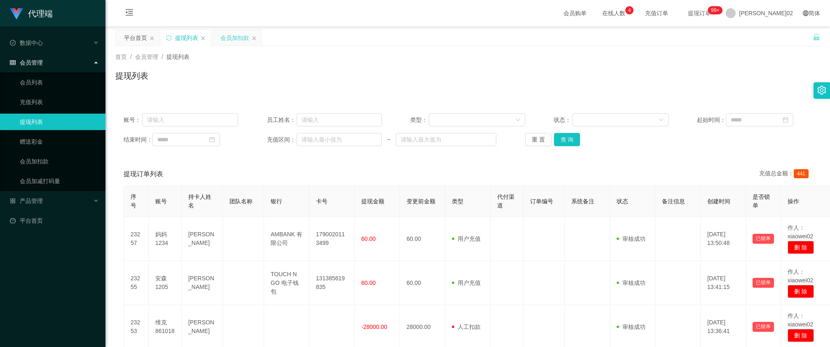 Image resolution: width=830 pixels, height=347 pixels. I want to click on a: 会员加减打码量, so click(59, 181).